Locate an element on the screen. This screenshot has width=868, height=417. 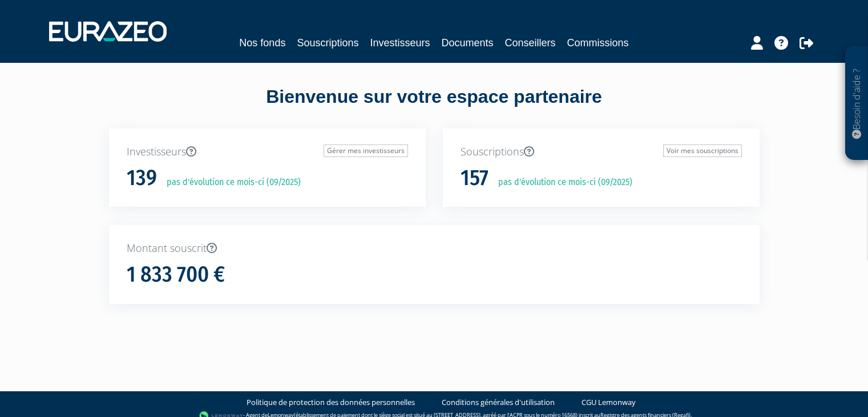
a: Commissions is located at coordinates (598, 43).